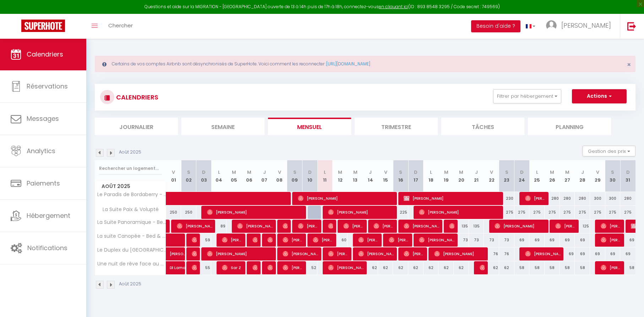  Describe the element at coordinates (386, 176) in the screenshot. I see `th: 15` at that location.